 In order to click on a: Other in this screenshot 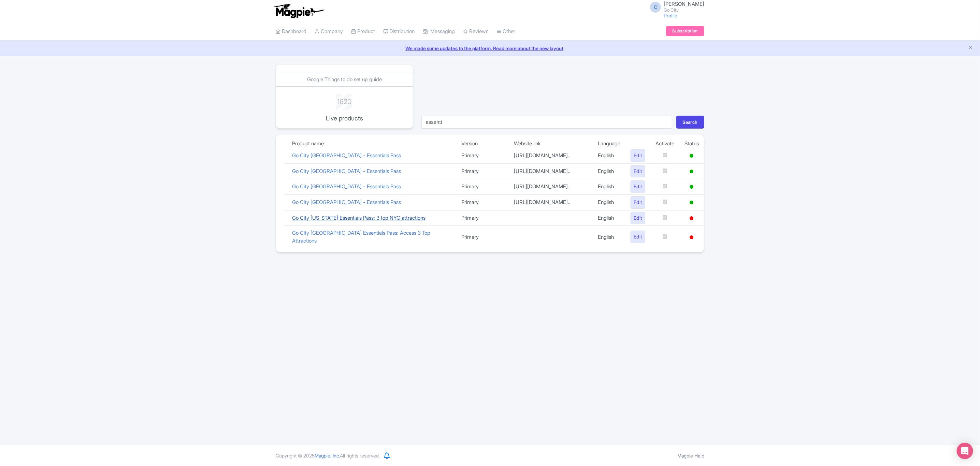, I will do `click(506, 31)`.